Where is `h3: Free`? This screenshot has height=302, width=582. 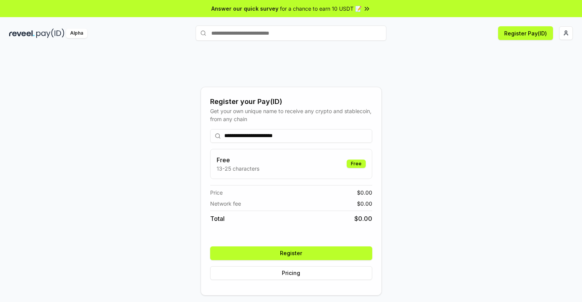
h3: Free is located at coordinates (238, 160).